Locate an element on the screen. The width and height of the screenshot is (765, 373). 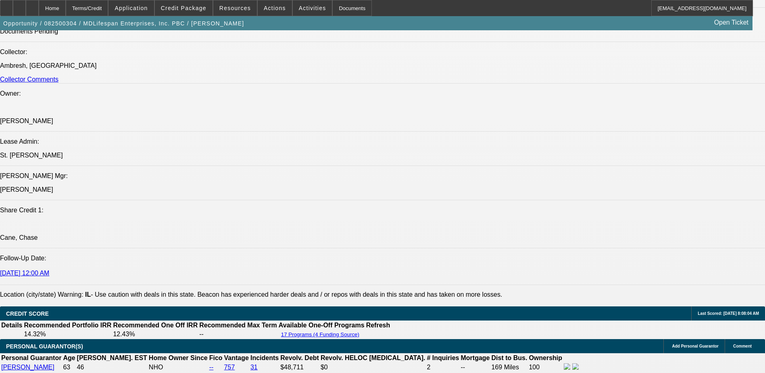
span: Comment is located at coordinates (743, 346).